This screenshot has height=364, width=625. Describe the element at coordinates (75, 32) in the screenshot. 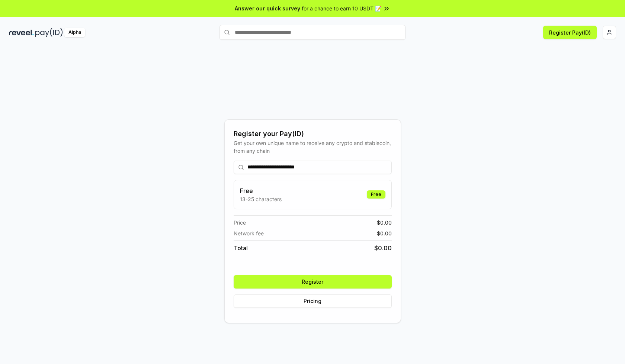

I see `div: Alpha` at that location.